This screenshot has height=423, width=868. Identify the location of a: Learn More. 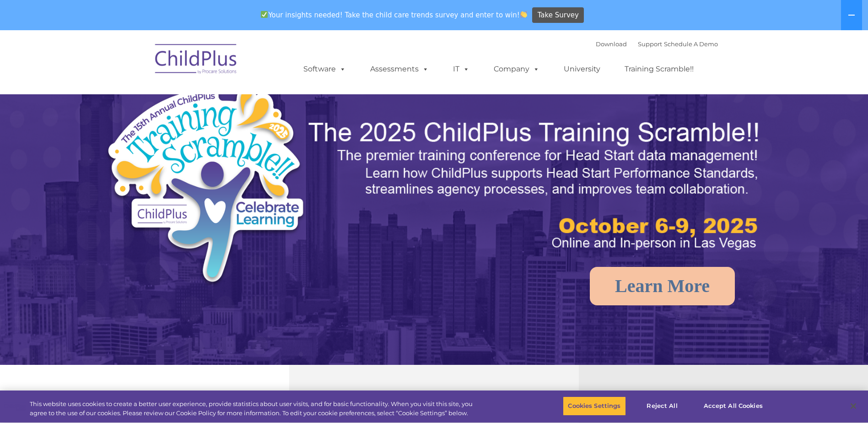
(662, 286).